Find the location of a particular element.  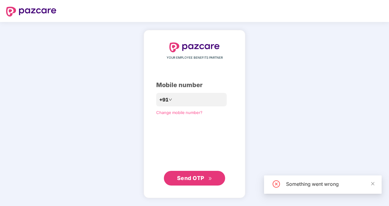

span: down is located at coordinates (170, 100).